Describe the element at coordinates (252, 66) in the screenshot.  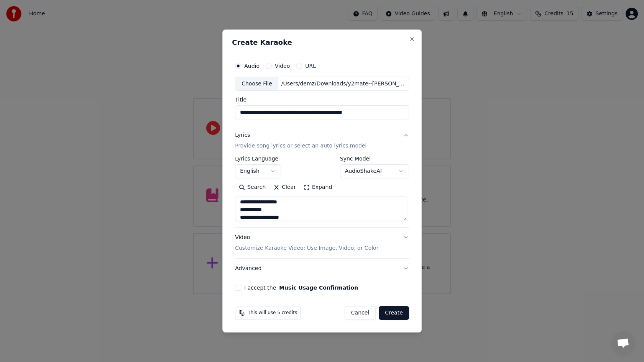
I see `label: Audio` at that location.